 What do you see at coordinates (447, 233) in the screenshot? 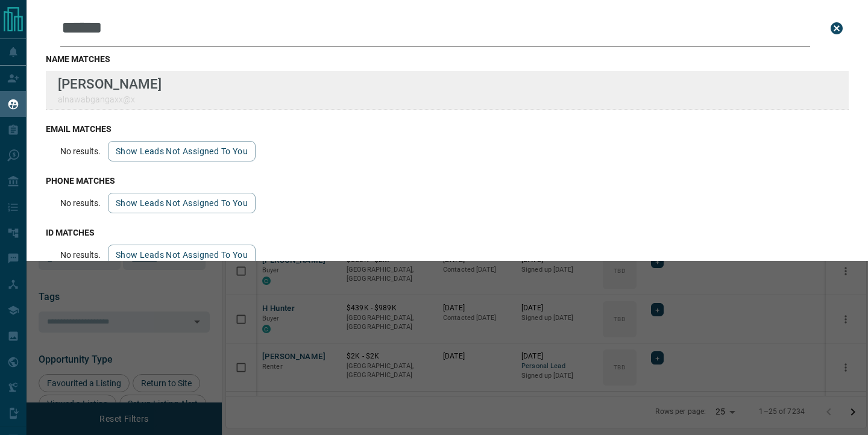
I see `h3: id matches` at bounding box center [447, 233].